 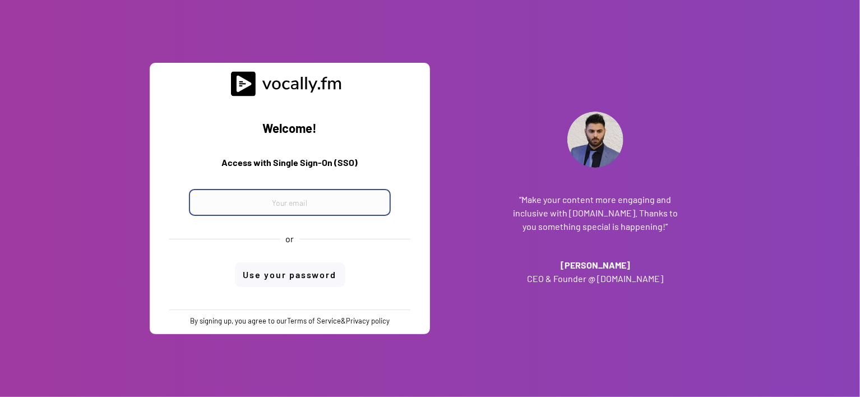 What do you see at coordinates (290, 275) in the screenshot?
I see `button: Use your password` at bounding box center [290, 275].